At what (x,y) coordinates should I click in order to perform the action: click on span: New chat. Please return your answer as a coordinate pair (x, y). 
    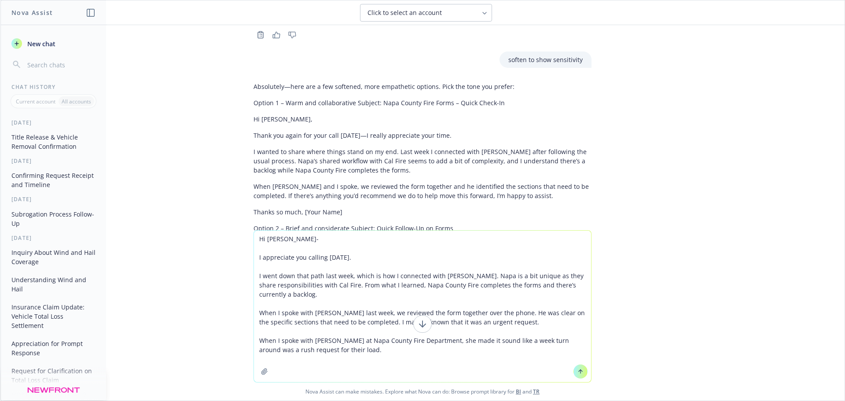
    Looking at the image, I should click on (40, 44).